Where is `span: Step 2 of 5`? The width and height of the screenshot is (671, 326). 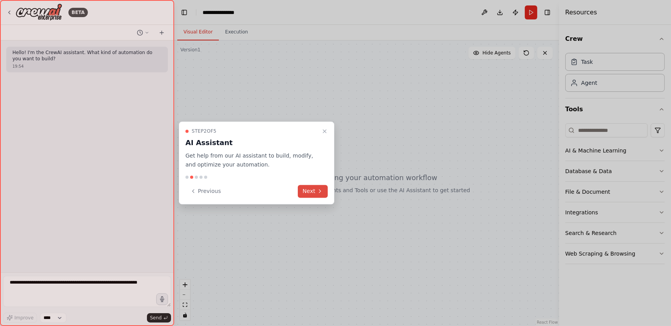 span: Step 2 of 5 is located at coordinates (204, 131).